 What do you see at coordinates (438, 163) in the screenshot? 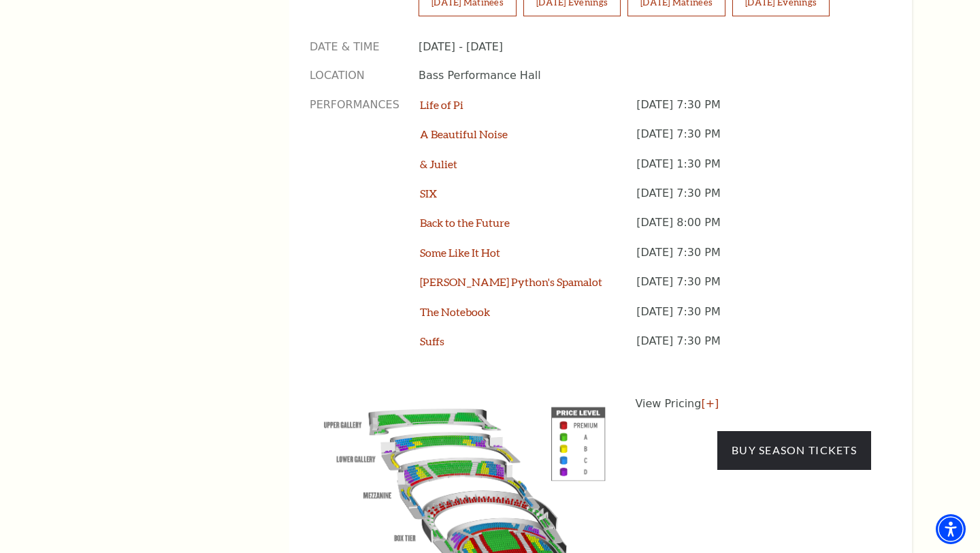
I see `a: & Juliet` at bounding box center [438, 163].